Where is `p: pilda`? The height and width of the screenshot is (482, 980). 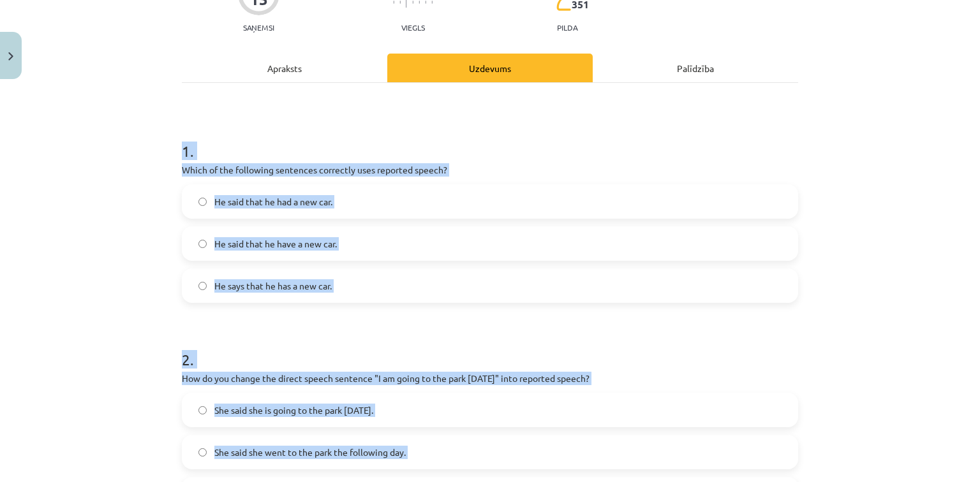
p: pilda is located at coordinates (567, 28).